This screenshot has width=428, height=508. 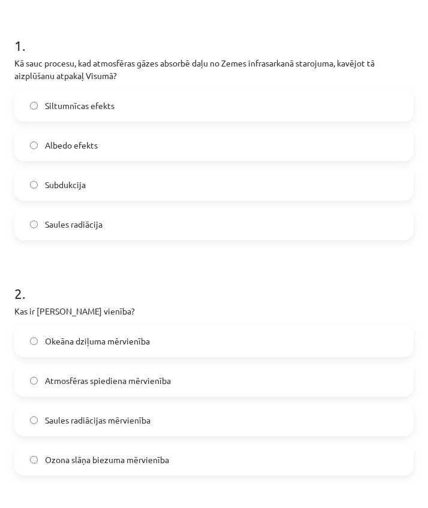 I want to click on input: Atmosfēras spiediena mērvienība, so click(x=34, y=380).